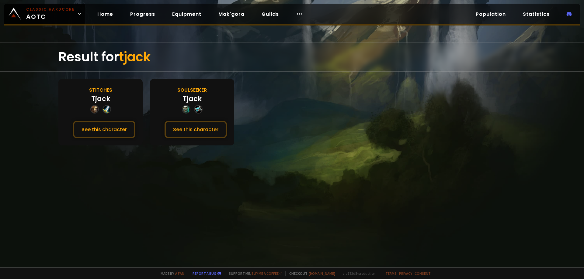 The width and height of the screenshot is (584, 279). I want to click on div: Result for, so click(292, 57).